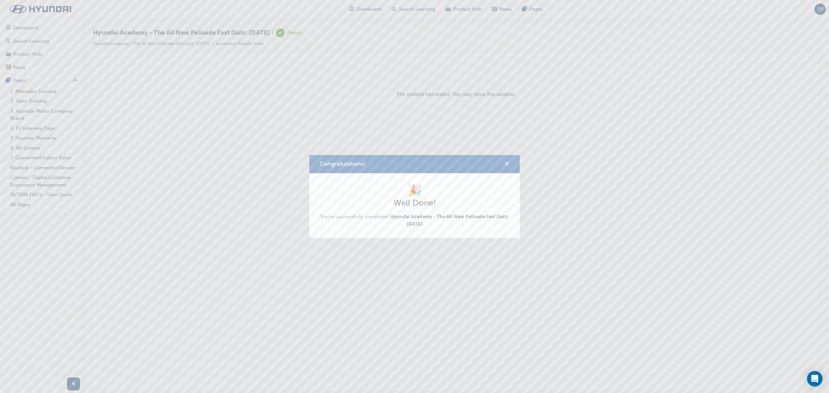 The width and height of the screenshot is (829, 393). Describe the element at coordinates (415, 197) in the screenshot. I see `div: Congratulations!` at that location.